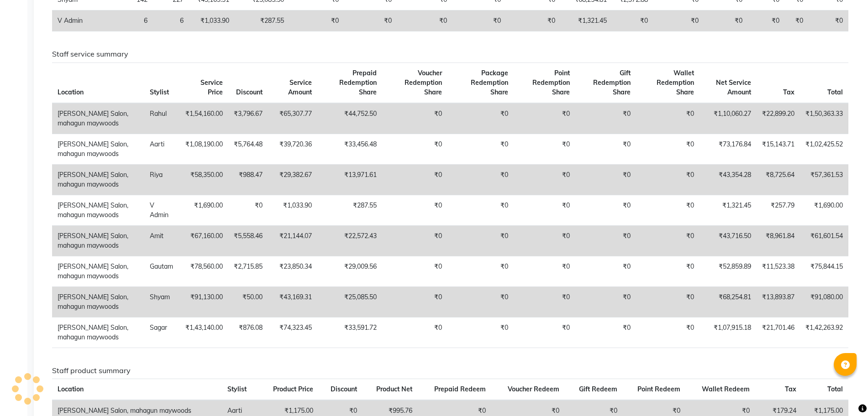  I want to click on td: Sagar, so click(162, 332).